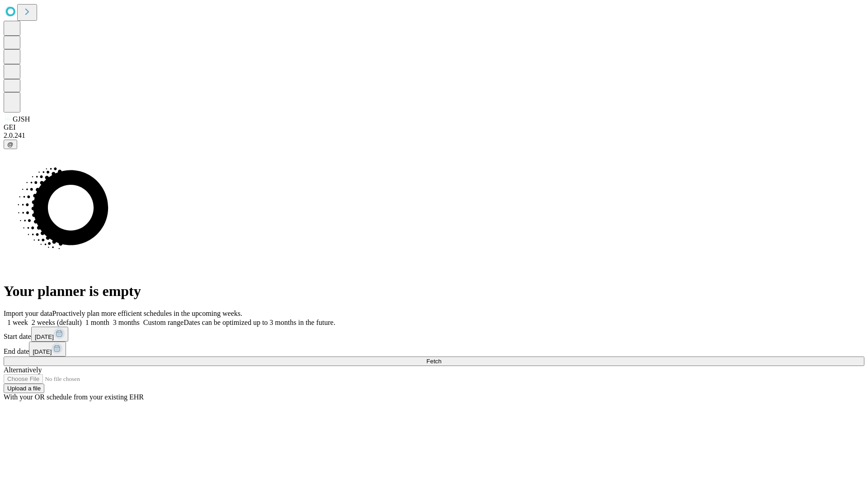 This screenshot has width=868, height=488. What do you see at coordinates (28, 313) in the screenshot?
I see `span: Import your data` at bounding box center [28, 313].